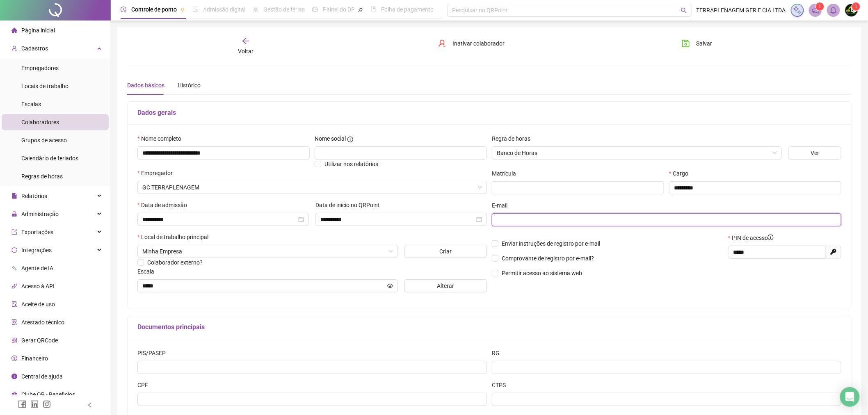  What do you see at coordinates (48, 394) in the screenshot?
I see `span: Clube QR - Beneficios` at bounding box center [48, 394].